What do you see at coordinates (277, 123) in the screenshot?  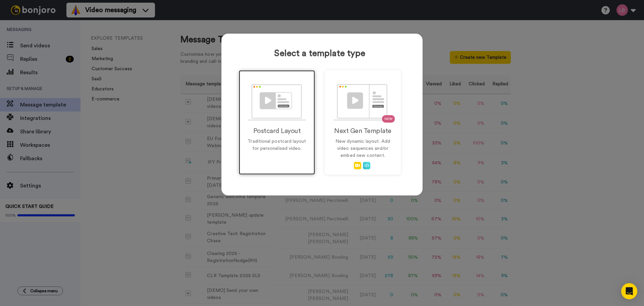 I see `a: Postcard LayoutTraditional postcard layout for personalised video.` at bounding box center [277, 123].